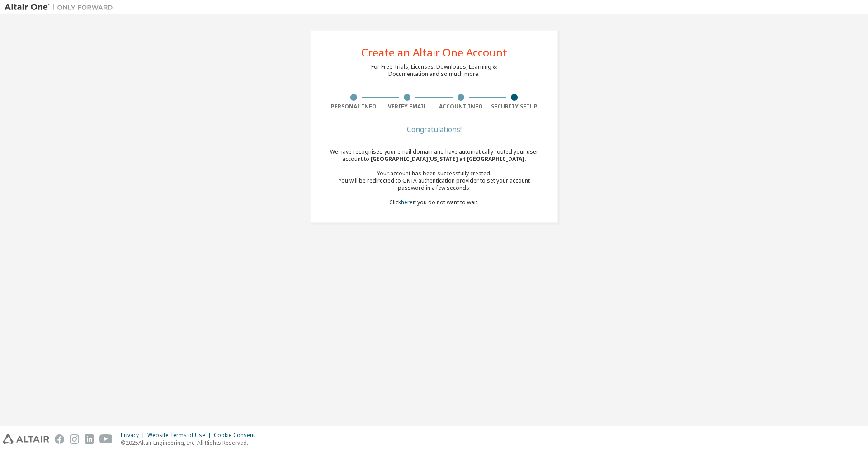 This screenshot has width=868, height=452. Describe the element at coordinates (106, 439) in the screenshot. I see `img: youtube.svg` at that location.